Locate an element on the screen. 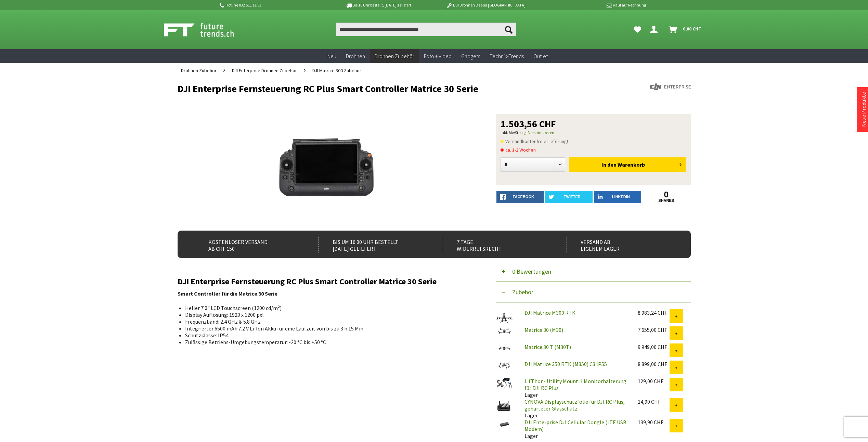  a: Dein Konto is located at coordinates (655, 29).